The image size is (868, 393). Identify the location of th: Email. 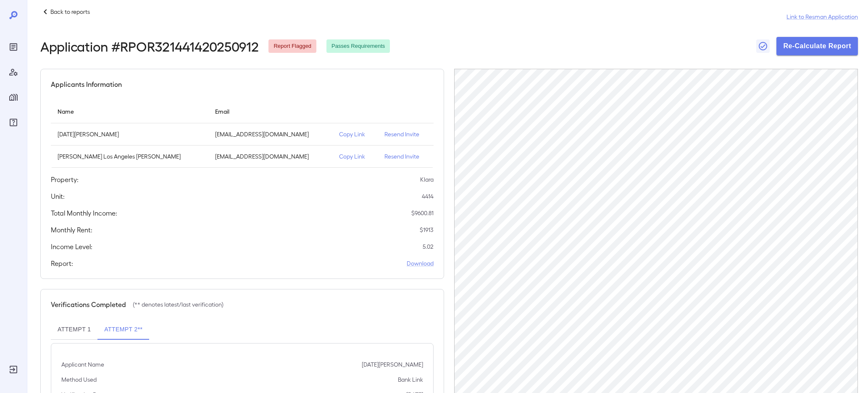
(270, 112).